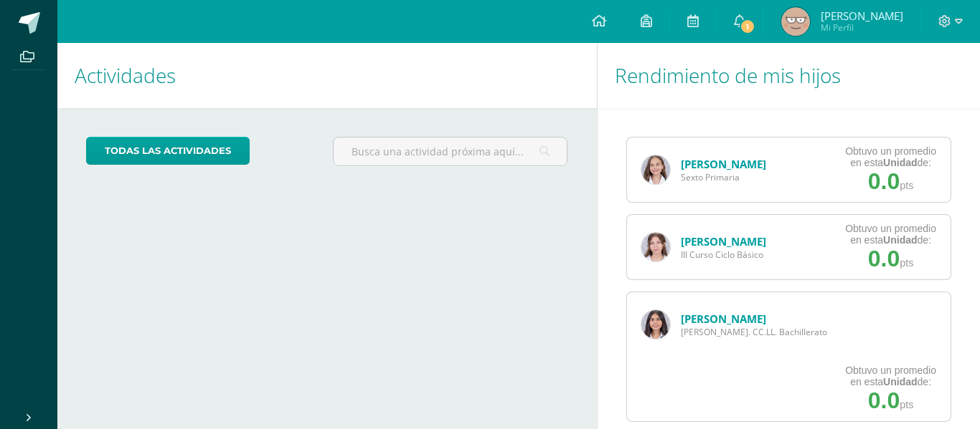  Describe the element at coordinates (656, 170) in the screenshot. I see `img: 5d2540aaab0297abefbea5f87159e56b.png` at that location.